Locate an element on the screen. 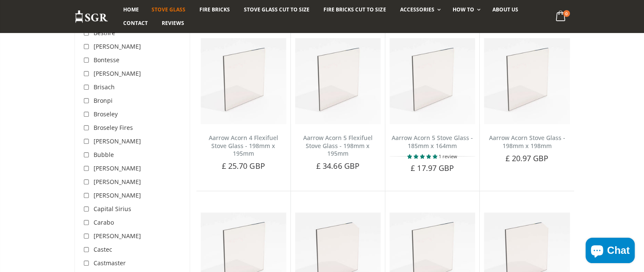  span: Bubble is located at coordinates (104, 154).